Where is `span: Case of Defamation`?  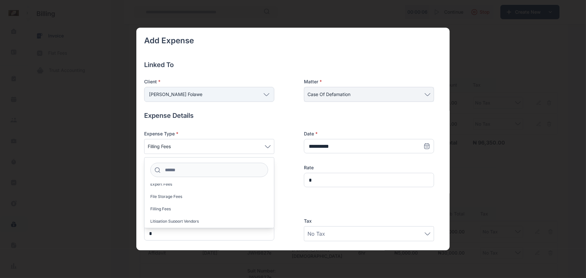 span: Case of Defamation is located at coordinates (329, 94).